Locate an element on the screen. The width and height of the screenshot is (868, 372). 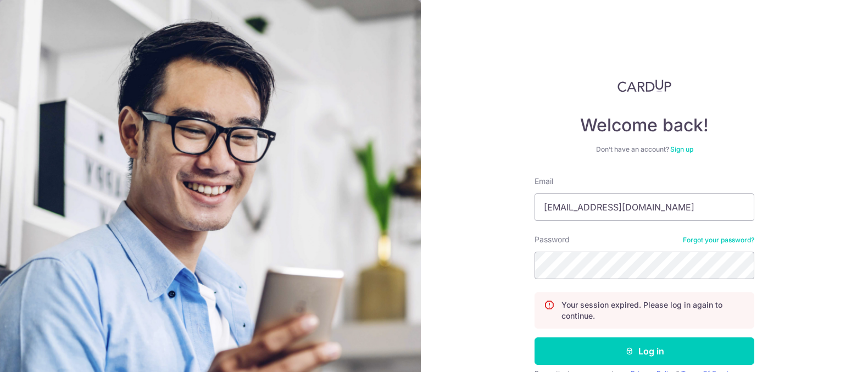
label: Password is located at coordinates (552, 240).